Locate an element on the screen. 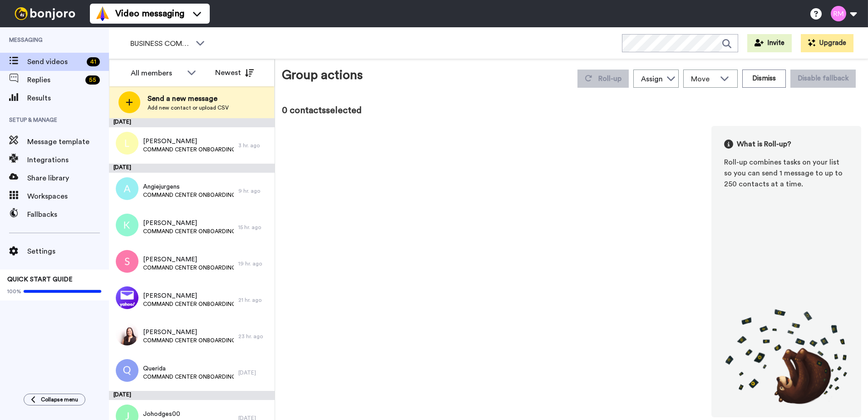 This screenshot has width=868, height=420. div: 21 hr. ago is located at coordinates (254, 300).